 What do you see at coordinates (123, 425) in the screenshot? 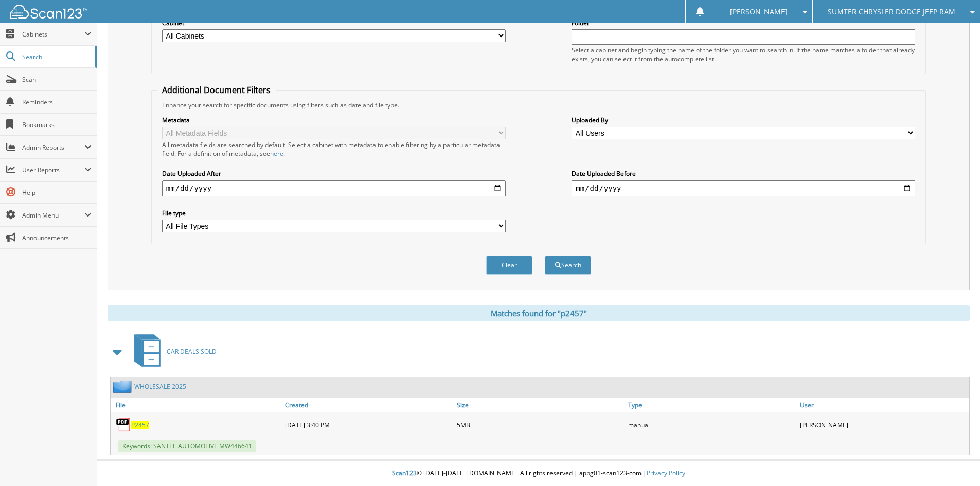
I see `img: PDF.png` at bounding box center [123, 425].